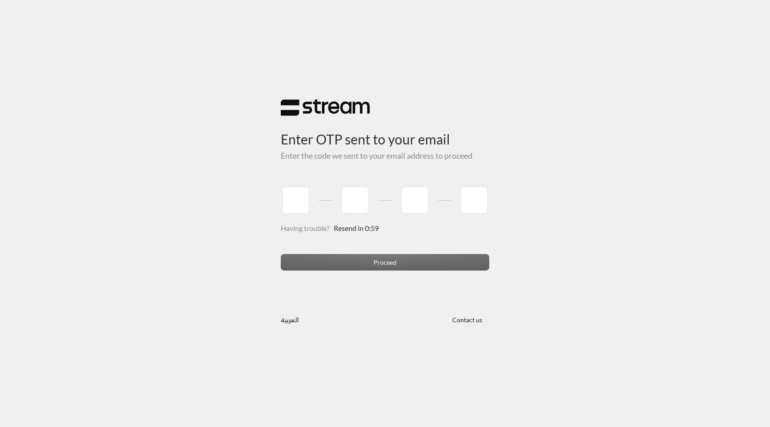 Image resolution: width=770 pixels, height=427 pixels. I want to click on span: Having trouble?, so click(305, 228).